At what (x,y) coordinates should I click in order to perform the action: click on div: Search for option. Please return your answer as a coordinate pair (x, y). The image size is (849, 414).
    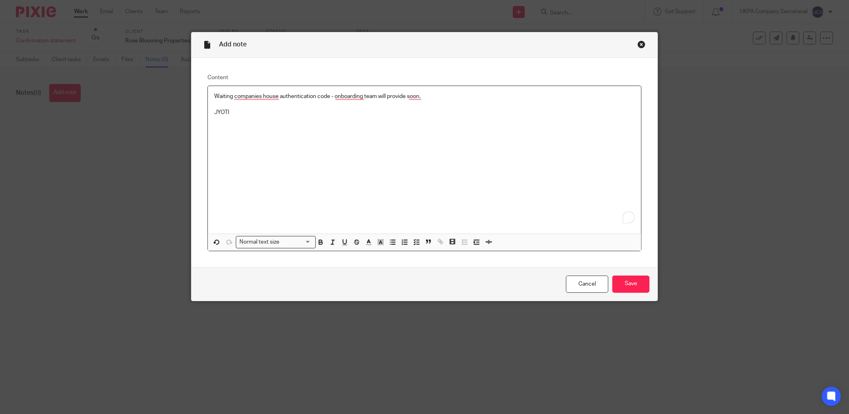
    Looking at the image, I should click on (276, 242).